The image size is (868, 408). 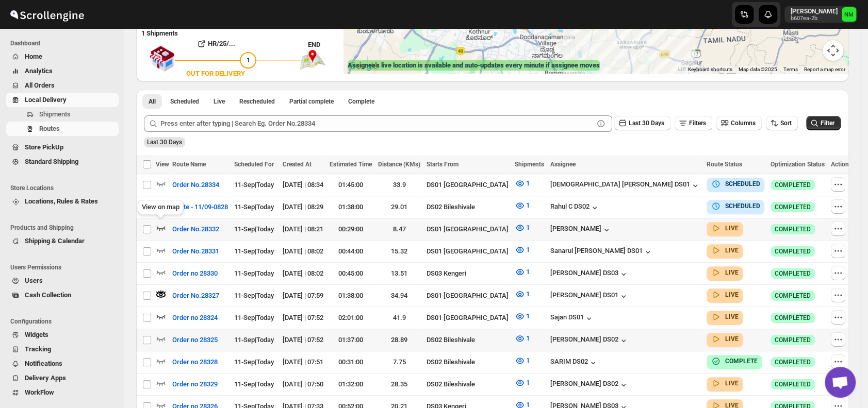 I want to click on span: Order No.28327, so click(x=196, y=296).